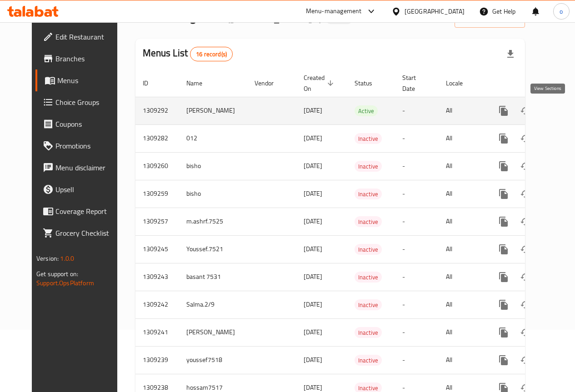  What do you see at coordinates (81, 146) in the screenshot?
I see `a: Promotions` at bounding box center [81, 146].